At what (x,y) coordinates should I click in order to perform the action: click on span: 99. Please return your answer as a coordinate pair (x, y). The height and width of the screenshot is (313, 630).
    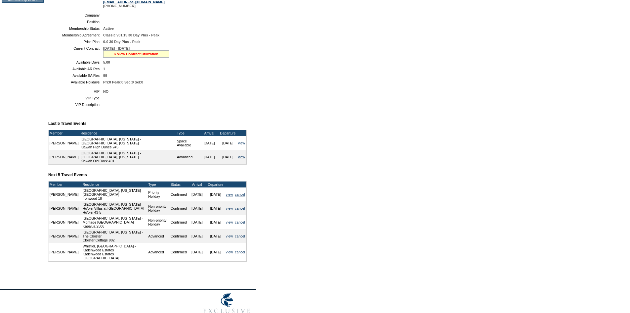
    Looking at the image, I should click on (105, 75).